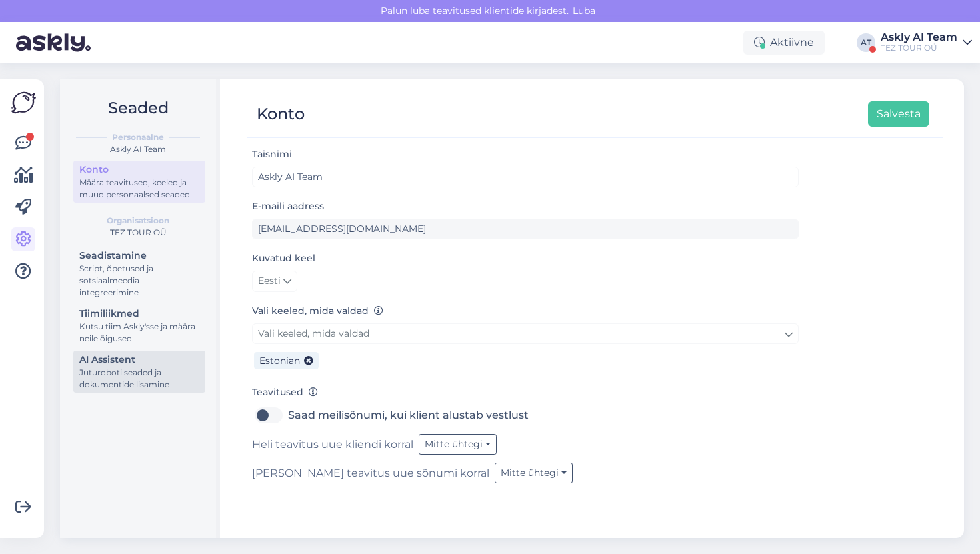 The image size is (980, 554). What do you see at coordinates (139, 359) in the screenshot?
I see `div: AI Assistent` at bounding box center [139, 359].